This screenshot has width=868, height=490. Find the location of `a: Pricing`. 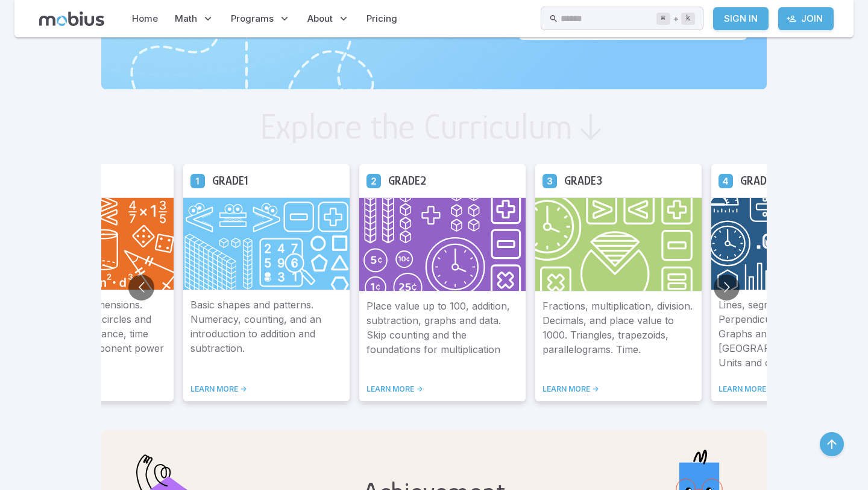

a: Pricing is located at coordinates (381, 19).